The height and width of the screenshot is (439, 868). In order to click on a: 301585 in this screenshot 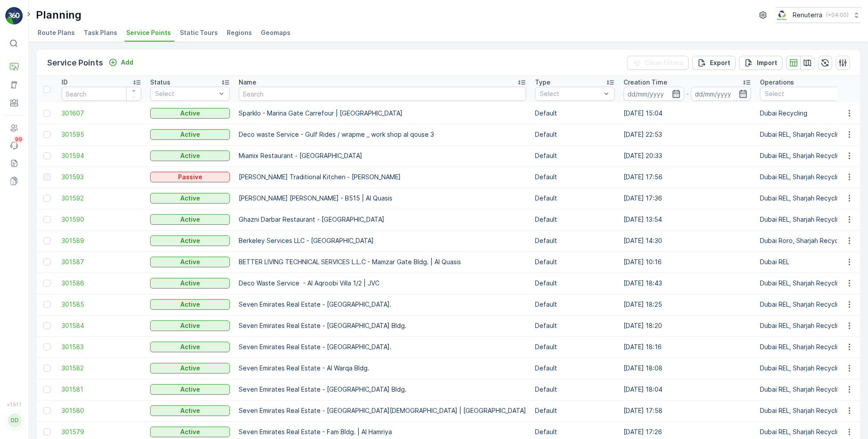, I will do `click(101, 304)`.